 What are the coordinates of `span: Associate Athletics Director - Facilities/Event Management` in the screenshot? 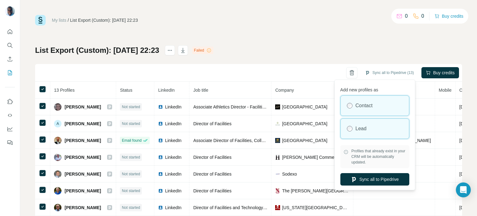 It's located at (250, 107).